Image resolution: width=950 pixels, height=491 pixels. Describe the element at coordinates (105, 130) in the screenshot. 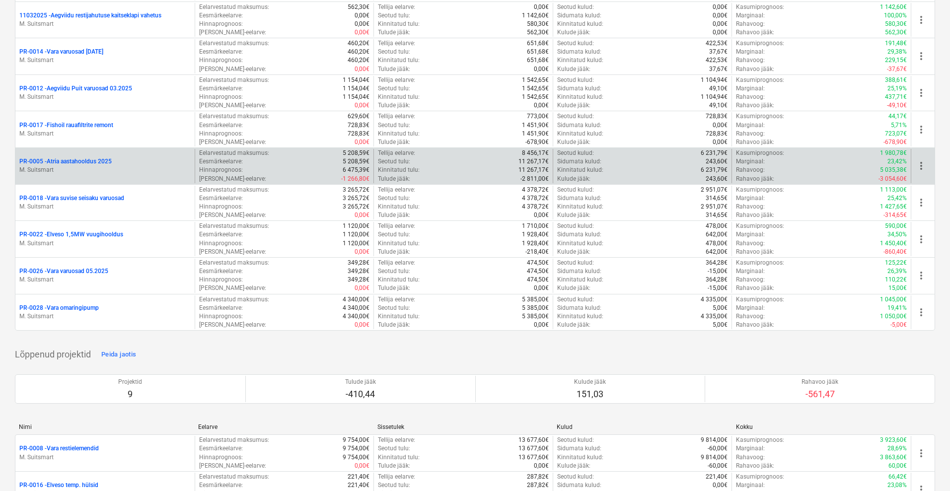

I see `div: PR-0017 -Fishoil rauafiltrite remontM. Suitsmart` at that location.